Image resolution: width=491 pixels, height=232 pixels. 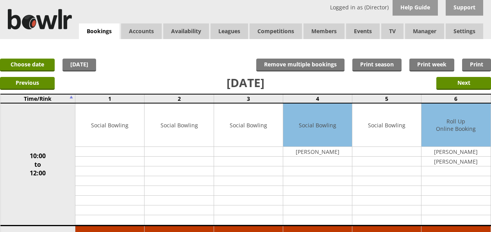 What do you see at coordinates (110, 98) in the screenshot?
I see `td: 1` at bounding box center [110, 98].